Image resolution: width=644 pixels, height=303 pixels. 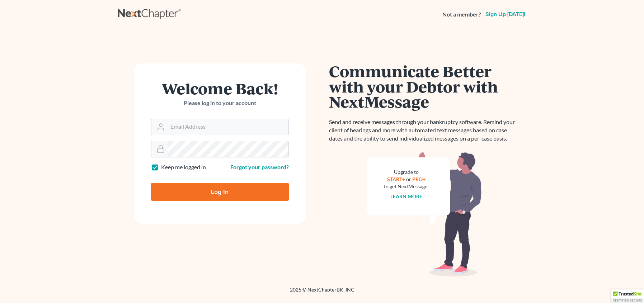 I want to click on h1: Welcome Back!, so click(x=220, y=88).